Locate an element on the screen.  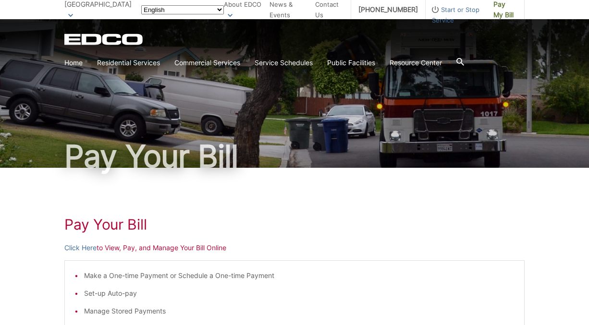
select: Select a language is located at coordinates (182, 10).